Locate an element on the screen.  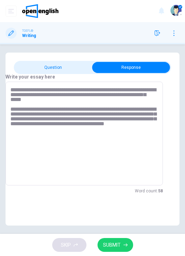
strong: 58 is located at coordinates (160, 191).